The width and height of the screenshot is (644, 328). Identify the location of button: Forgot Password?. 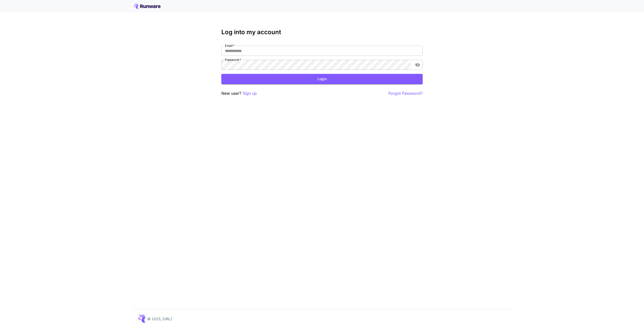
(405, 93).